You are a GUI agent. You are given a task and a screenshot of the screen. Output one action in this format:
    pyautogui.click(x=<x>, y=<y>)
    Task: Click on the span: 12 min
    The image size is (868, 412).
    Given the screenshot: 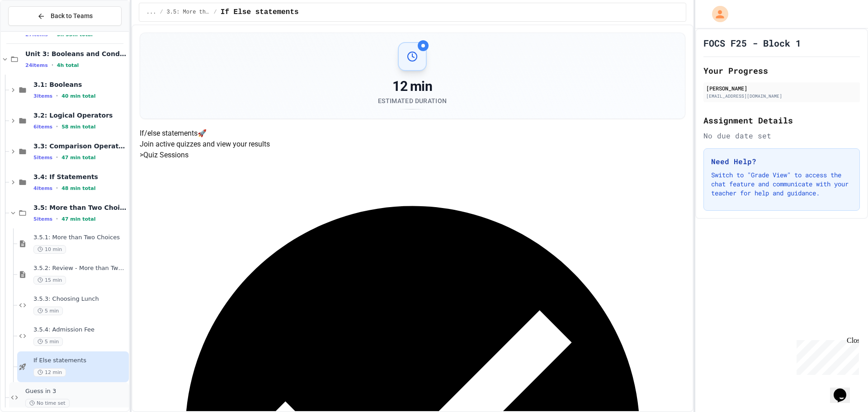 What is the action you would take?
    pyautogui.click(x=50, y=372)
    